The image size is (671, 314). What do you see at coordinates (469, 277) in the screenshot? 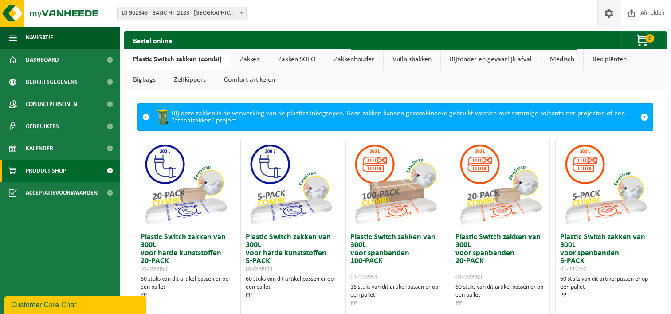
I see `span: 01-999953` at bounding box center [469, 277].